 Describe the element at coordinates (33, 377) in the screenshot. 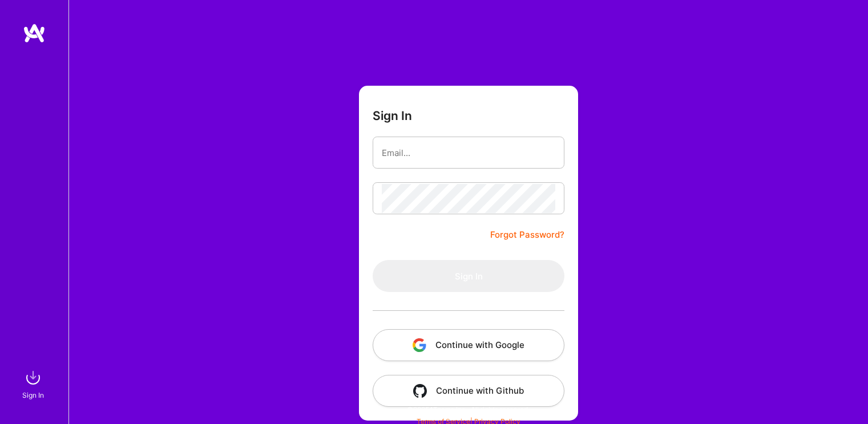

I see `img: sign in` at that location.